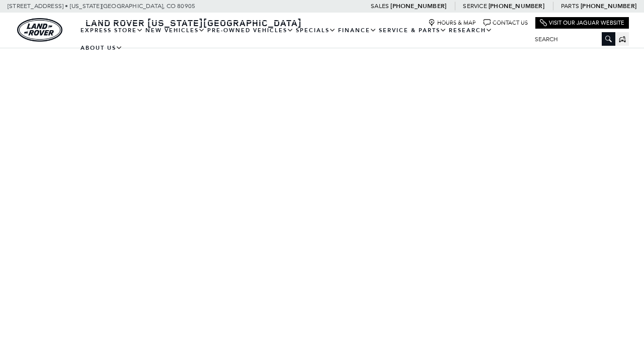 This screenshot has width=644, height=362. I want to click on span: Sales, so click(379, 6).